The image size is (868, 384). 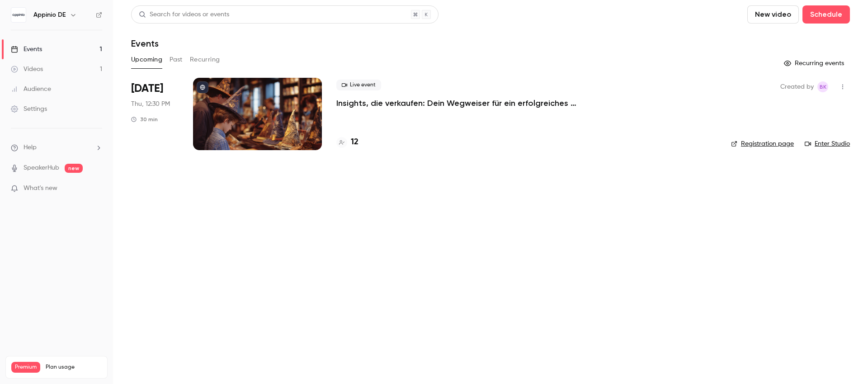 I want to click on a: Enter Studio, so click(x=828, y=144).